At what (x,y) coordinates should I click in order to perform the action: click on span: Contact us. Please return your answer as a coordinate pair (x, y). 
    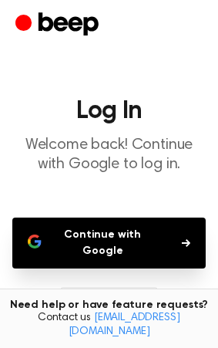
    Looking at the image, I should click on (109, 325).